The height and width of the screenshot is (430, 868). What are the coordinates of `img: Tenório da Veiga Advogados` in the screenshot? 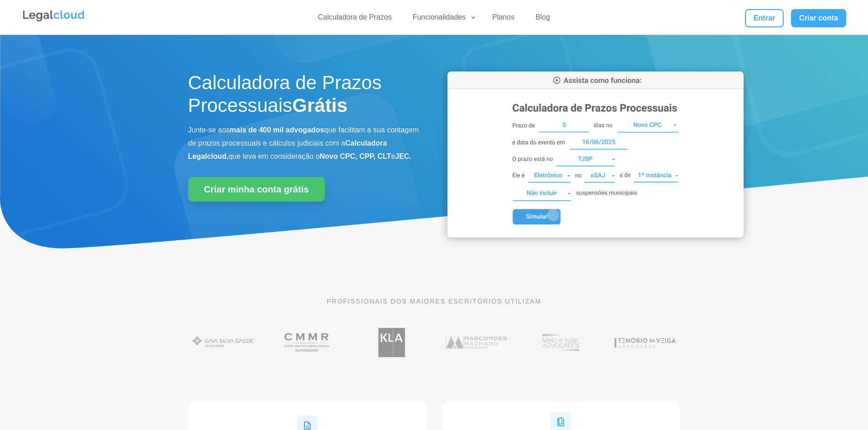 It's located at (645, 342).